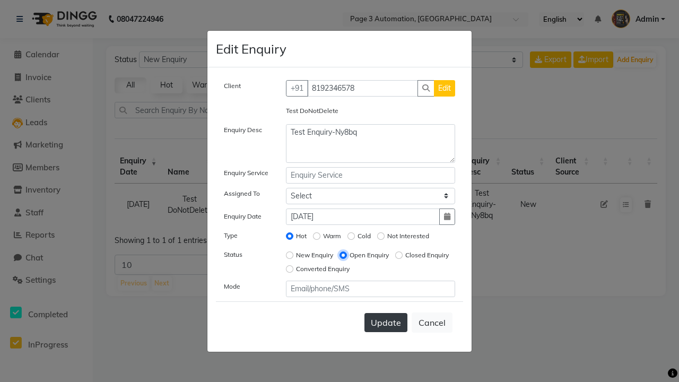  I want to click on button: Update, so click(386, 323).